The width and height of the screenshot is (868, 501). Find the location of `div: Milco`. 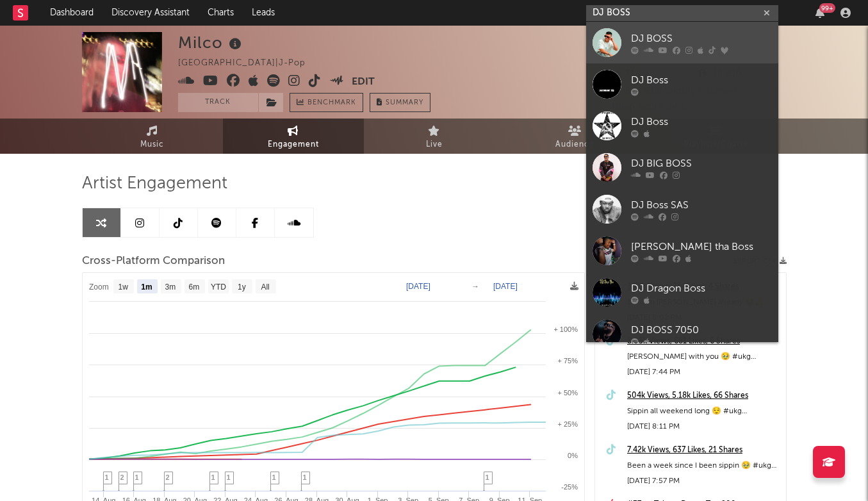

div: Milco is located at coordinates (212, 42).